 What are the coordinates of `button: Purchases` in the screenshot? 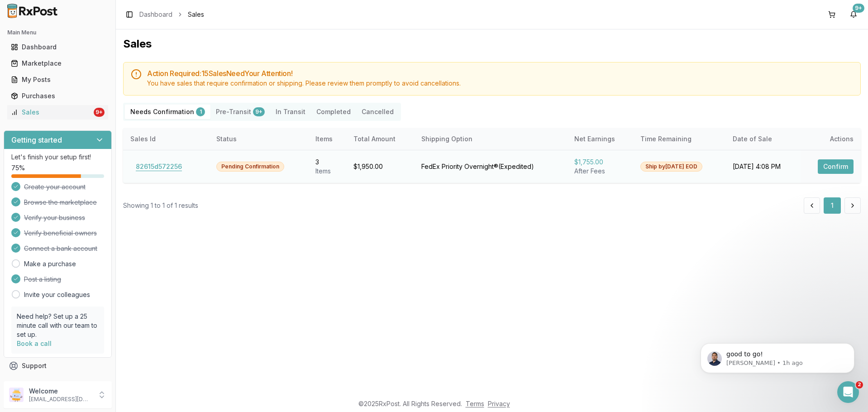 It's located at (58, 96).